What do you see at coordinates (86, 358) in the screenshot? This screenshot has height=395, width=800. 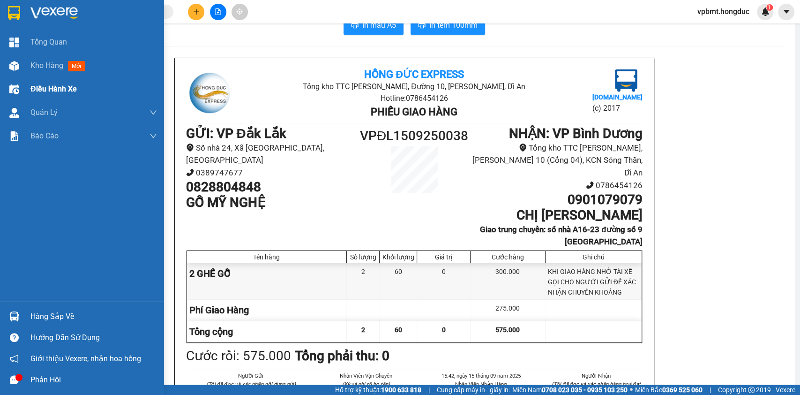 I see `span: Giới thiệu Vexere, nhận hoa hồng` at bounding box center [86, 358].